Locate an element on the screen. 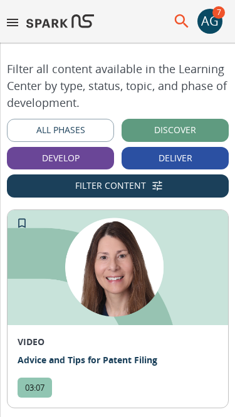 The height and width of the screenshot is (417, 235). img: 1961033744-a00328abcb7f6dda70cef5578b2f28c6ddd0e4db1b29fba5e9f6e4127a3dc194-d is located at coordinates (118, 268).